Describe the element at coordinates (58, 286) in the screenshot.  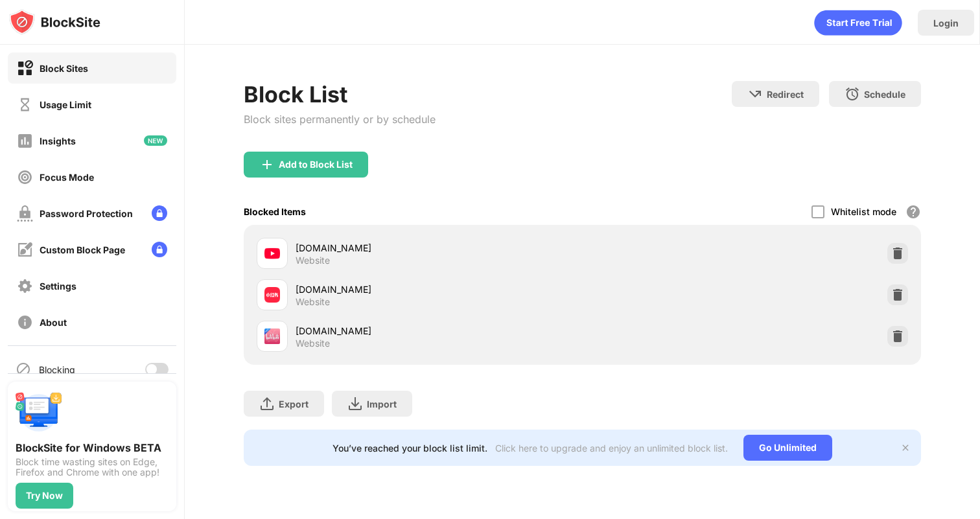
I see `div: Settings` at that location.